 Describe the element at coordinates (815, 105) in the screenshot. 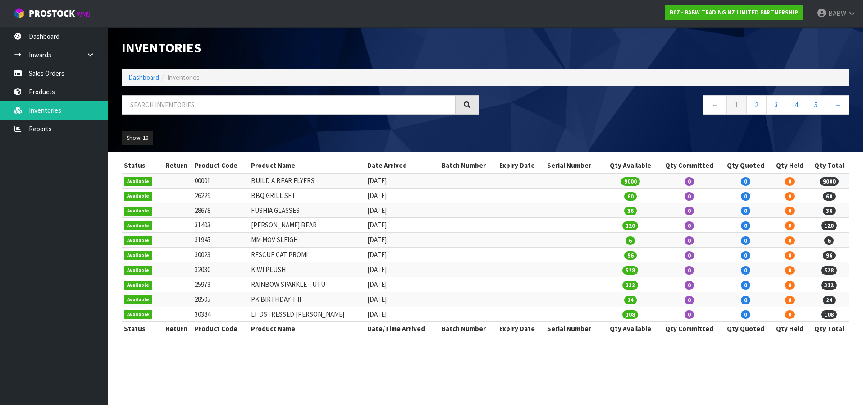

I see `a: 5` at that location.